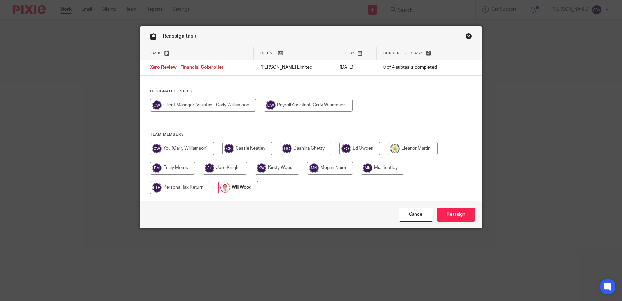 Image resolution: width=622 pixels, height=301 pixels. Describe the element at coordinates (311, 134) in the screenshot. I see `h4: Team members` at that location.